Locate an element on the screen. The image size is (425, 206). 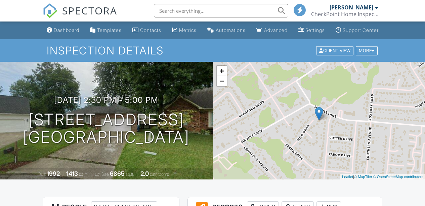
div: 6865 is located at coordinates (117, 173).